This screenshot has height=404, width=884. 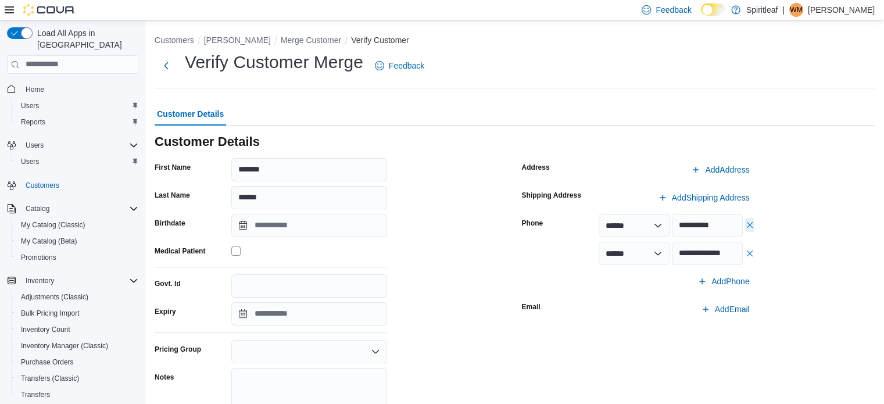 What do you see at coordinates (170, 223) in the screenshot?
I see `label: Birthdate` at bounding box center [170, 223].